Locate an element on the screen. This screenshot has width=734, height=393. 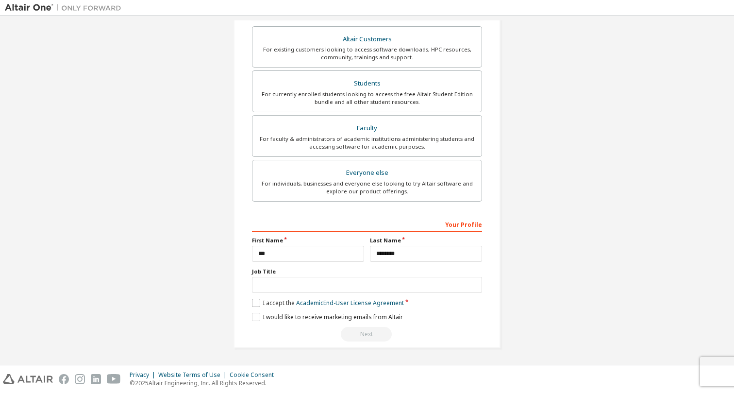
p: © 2025 Altair Engineering, Inc. All Rights Reserved. is located at coordinates (204, 383).